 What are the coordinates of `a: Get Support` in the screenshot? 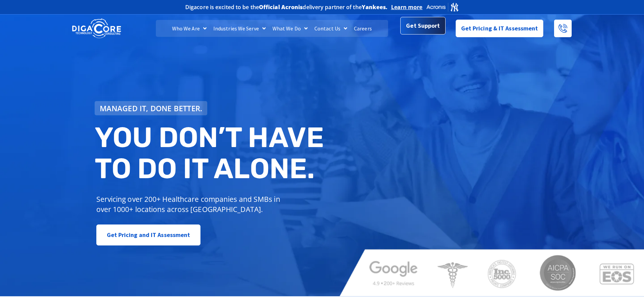 It's located at (422, 26).